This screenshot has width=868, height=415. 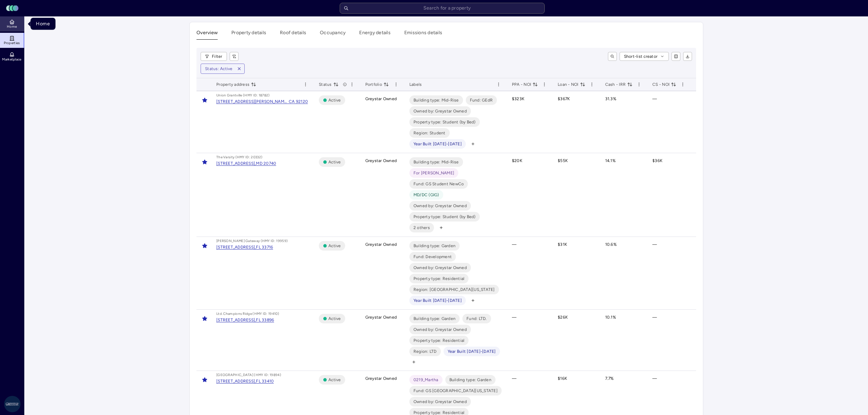 What do you see at coordinates (12, 43) in the screenshot?
I see `span: Properties` at bounding box center [12, 43].